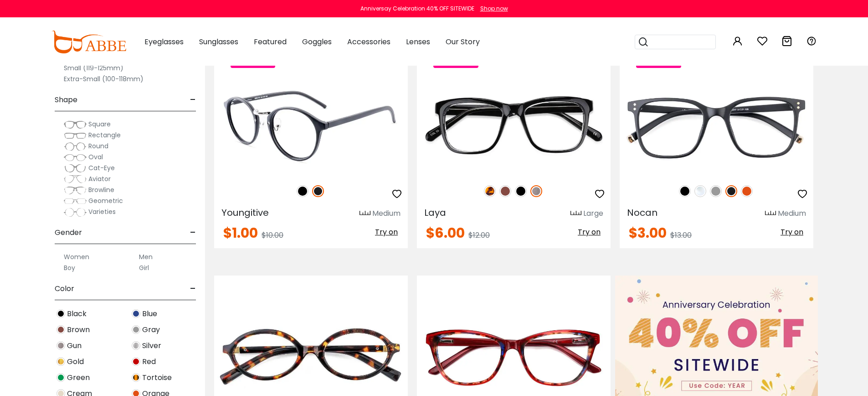 The height and width of the screenshot is (396, 868). I want to click on label: Girl, so click(144, 268).